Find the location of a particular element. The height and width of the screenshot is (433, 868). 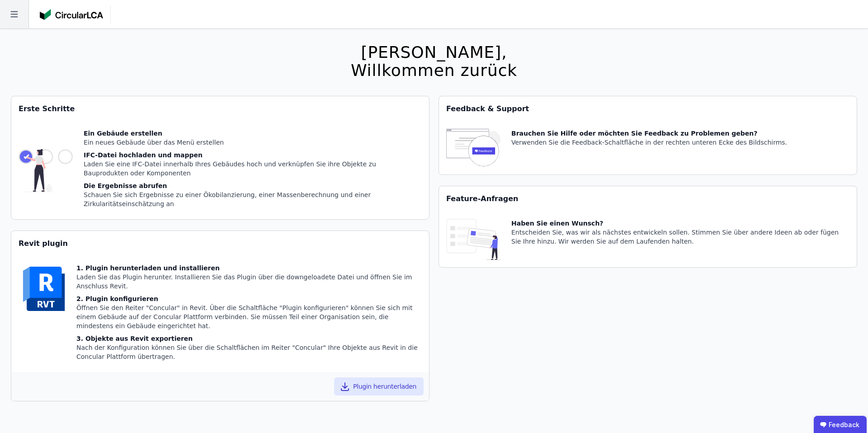

div: Erste Schritte is located at coordinates (220, 109).